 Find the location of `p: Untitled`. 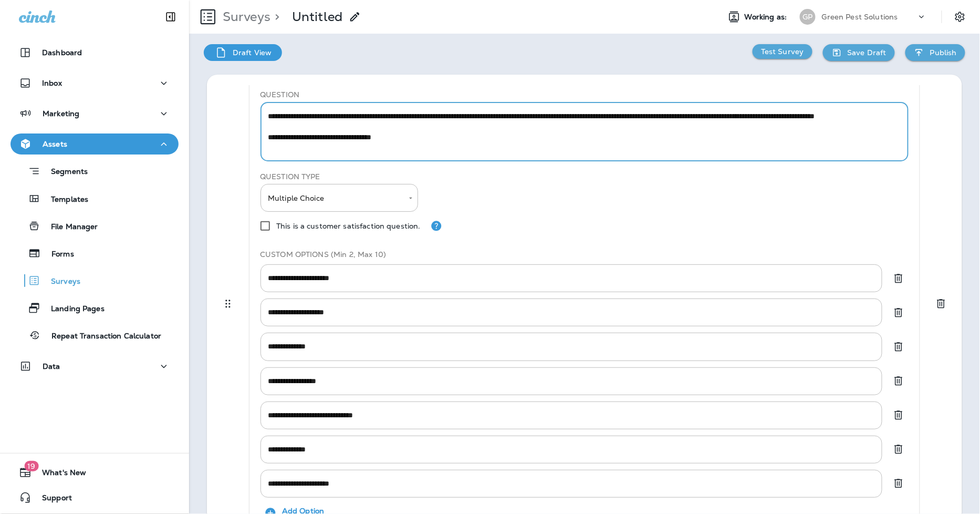

p: Untitled is located at coordinates (317, 17).